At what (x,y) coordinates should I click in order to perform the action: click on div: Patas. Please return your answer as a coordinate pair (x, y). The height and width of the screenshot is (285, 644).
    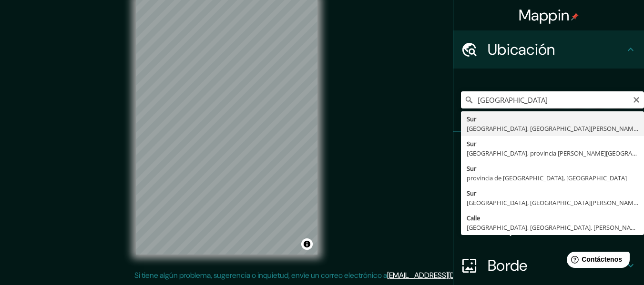
    Looking at the image, I should click on (549, 151).